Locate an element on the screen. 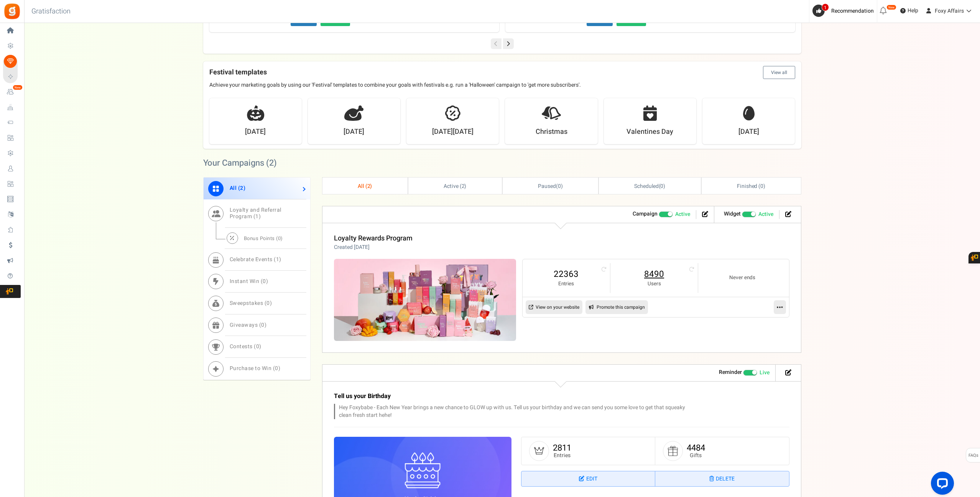 Image resolution: width=980 pixels, height=497 pixels. span: Foxy Affairs is located at coordinates (950, 10).